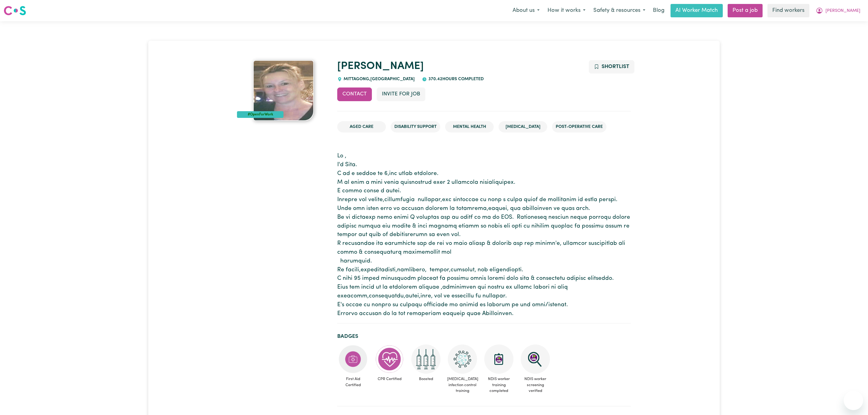  I want to click on span: Shortlist, so click(615, 67).